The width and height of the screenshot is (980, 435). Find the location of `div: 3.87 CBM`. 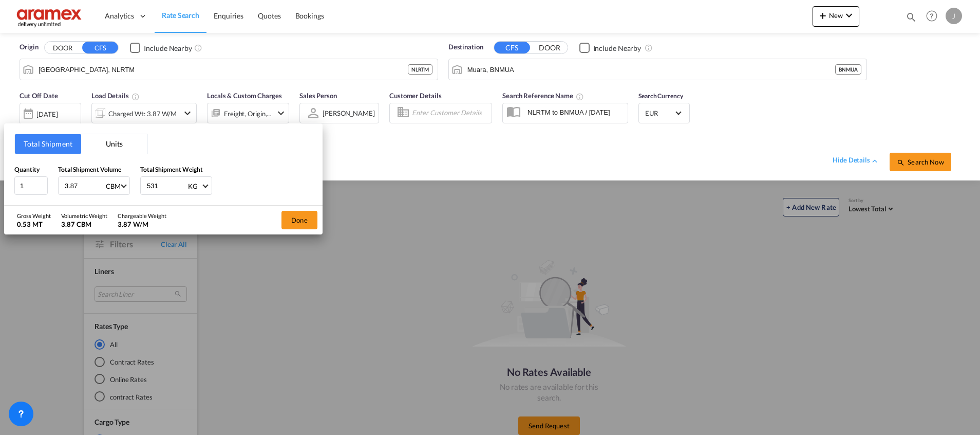

div: 3.87 CBM is located at coordinates (84, 224).